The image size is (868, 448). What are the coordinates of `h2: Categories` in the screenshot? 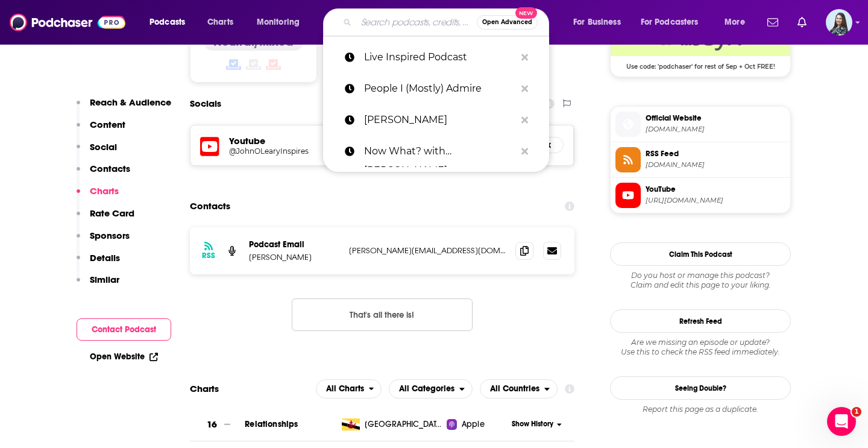 It's located at (430, 389).